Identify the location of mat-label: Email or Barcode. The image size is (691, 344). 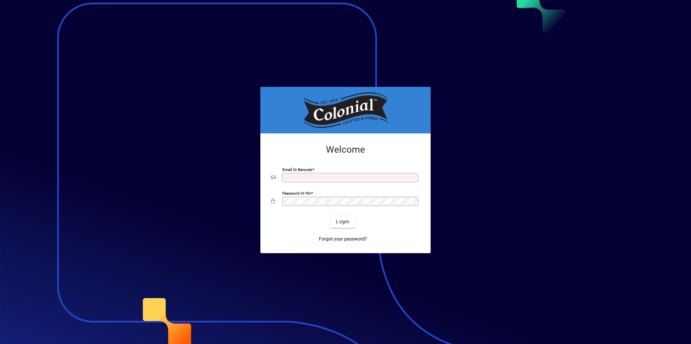
(297, 169).